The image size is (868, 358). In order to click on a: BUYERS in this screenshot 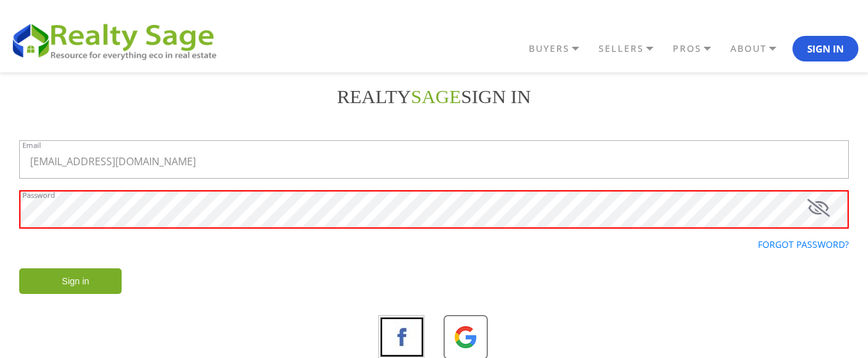, I will do `click(560, 49)`.